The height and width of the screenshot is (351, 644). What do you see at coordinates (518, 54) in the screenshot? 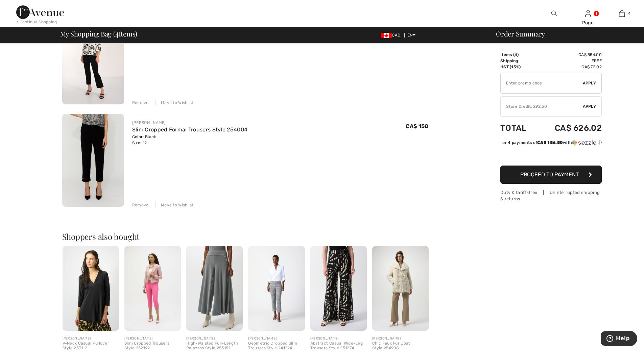
I see `td: Items ( )` at bounding box center [518, 54].